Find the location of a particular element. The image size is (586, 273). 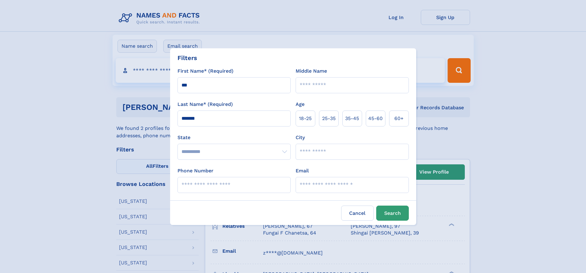

label: Age is located at coordinates (300, 104).